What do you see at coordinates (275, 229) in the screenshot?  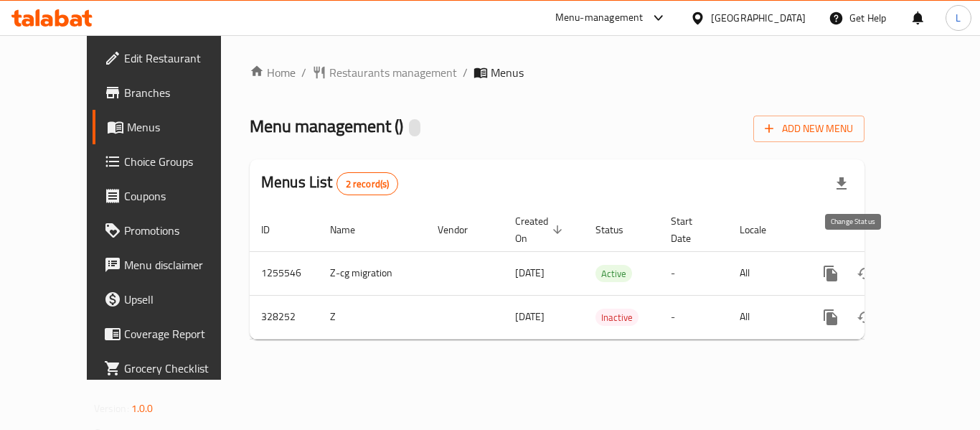 I see `span: ID` at bounding box center [275, 229].